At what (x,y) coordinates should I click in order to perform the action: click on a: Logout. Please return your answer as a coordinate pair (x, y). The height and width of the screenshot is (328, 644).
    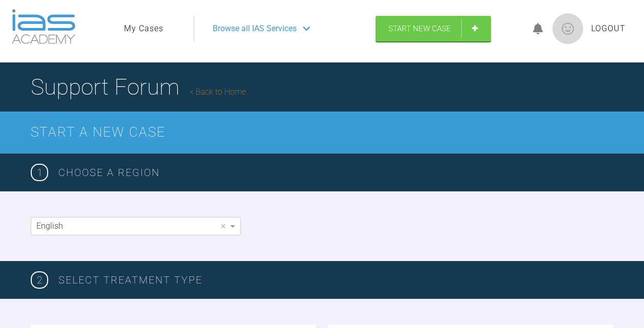
    Looking at the image, I should click on (608, 29).